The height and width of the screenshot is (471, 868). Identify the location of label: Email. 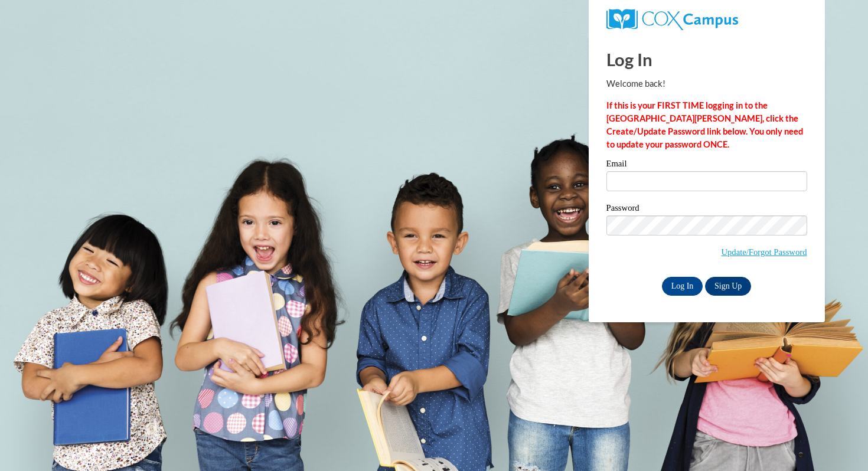
(707, 166).